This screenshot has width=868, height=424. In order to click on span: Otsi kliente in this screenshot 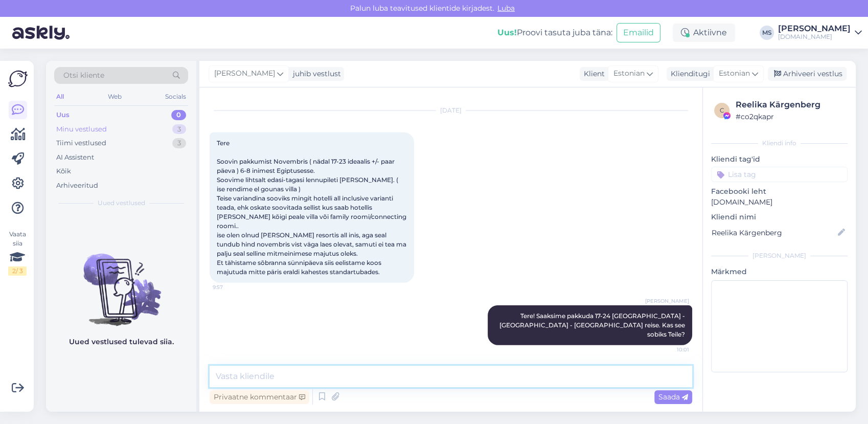, I will do `click(84, 75)`.